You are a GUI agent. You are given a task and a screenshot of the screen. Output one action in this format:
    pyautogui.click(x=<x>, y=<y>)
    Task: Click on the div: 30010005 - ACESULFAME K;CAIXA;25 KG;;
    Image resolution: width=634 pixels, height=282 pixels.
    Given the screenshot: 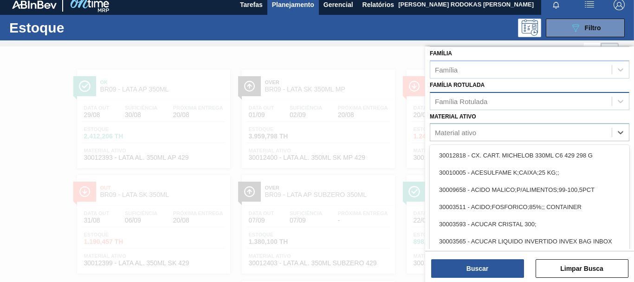 What is the action you would take?
    pyautogui.click(x=530, y=172)
    